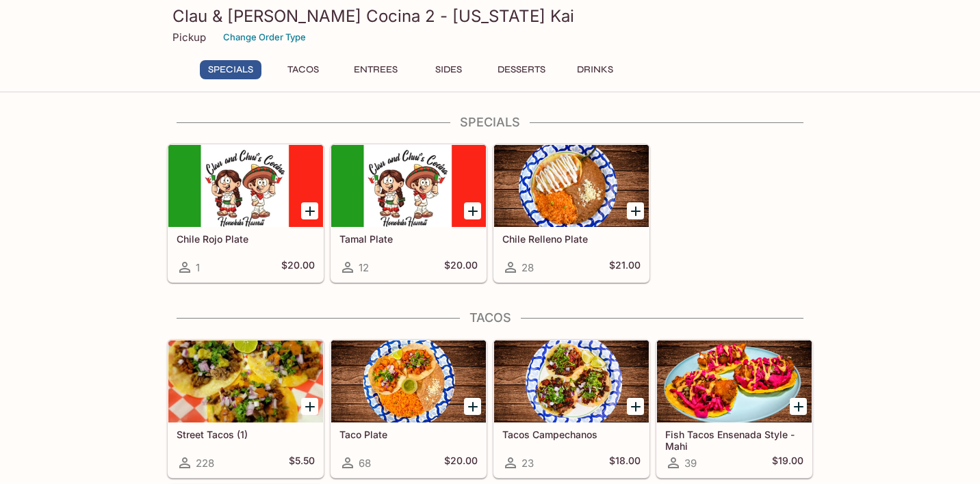  I want to click on a: Street Tacos (1)228$5.50, so click(245, 409).